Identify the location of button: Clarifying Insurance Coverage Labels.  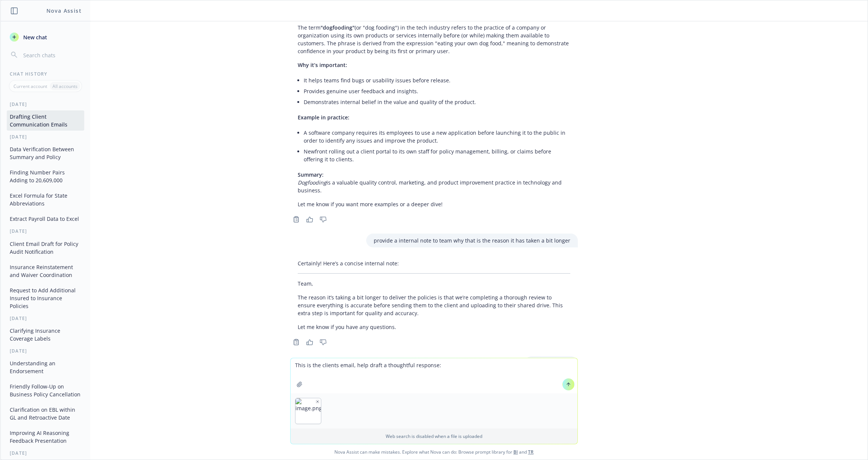
(46, 334).